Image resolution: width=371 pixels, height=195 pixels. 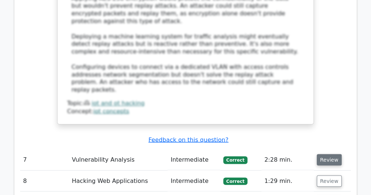 I want to click on u: Feedback on this question?, so click(x=188, y=139).